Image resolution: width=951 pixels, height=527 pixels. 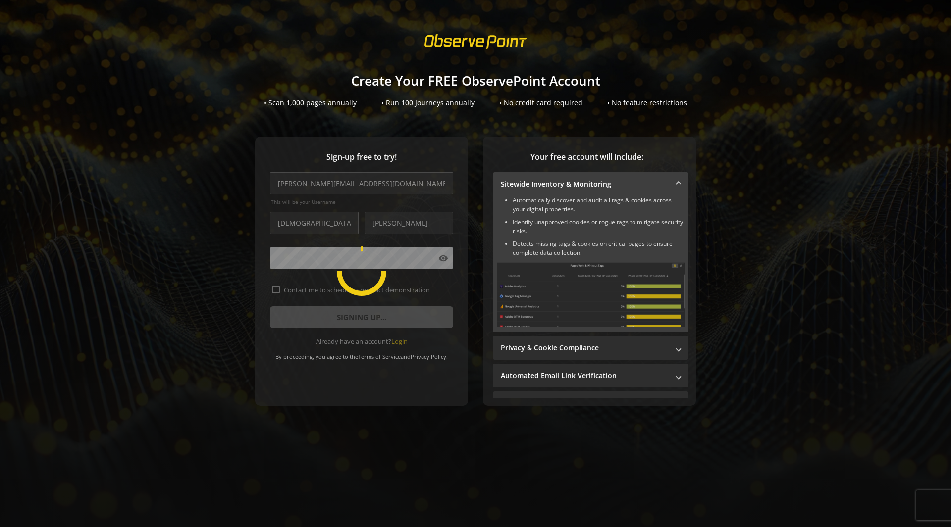 What do you see at coordinates (590, 376) in the screenshot?
I see `mat-expansion-panel-header: Automated Email Link Verification` at bounding box center [590, 376].